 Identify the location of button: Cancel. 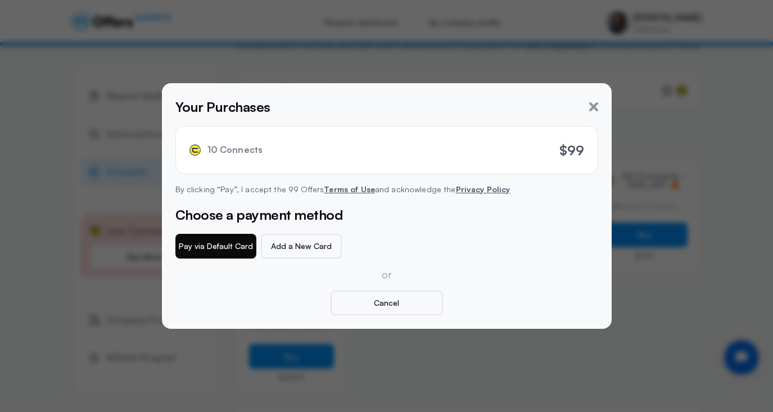
(387, 303).